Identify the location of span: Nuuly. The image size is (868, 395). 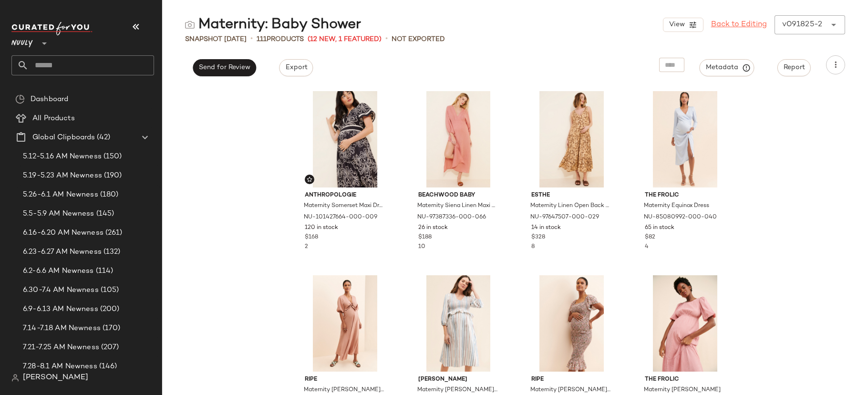
(22, 41).